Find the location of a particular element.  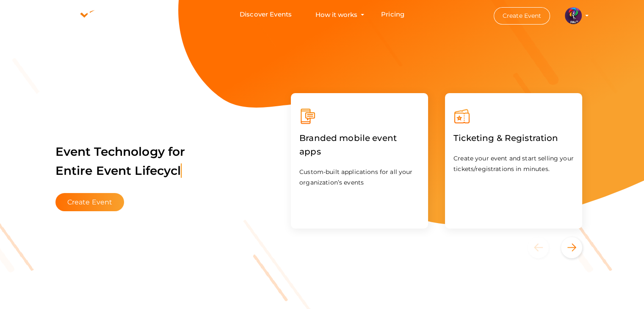

label: Event Technology for is located at coordinates (120, 161).